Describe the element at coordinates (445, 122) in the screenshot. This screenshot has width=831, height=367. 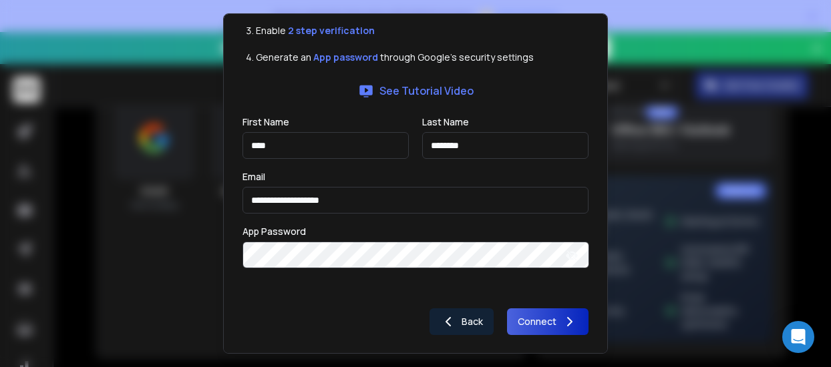
I see `label: Last Name` at that location.